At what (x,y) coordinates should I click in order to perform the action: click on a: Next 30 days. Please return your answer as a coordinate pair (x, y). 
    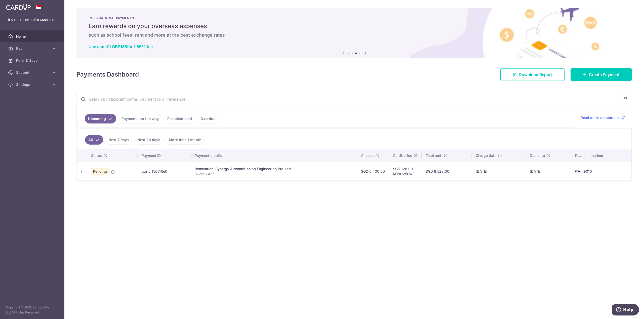
    Looking at the image, I should click on (149, 140).